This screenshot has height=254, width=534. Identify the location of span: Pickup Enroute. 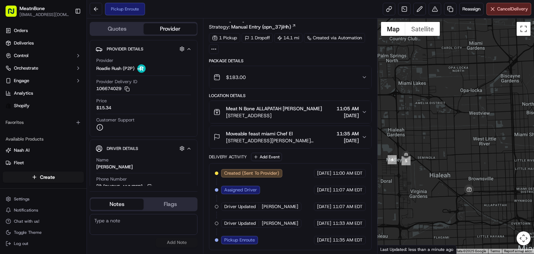
(240, 240).